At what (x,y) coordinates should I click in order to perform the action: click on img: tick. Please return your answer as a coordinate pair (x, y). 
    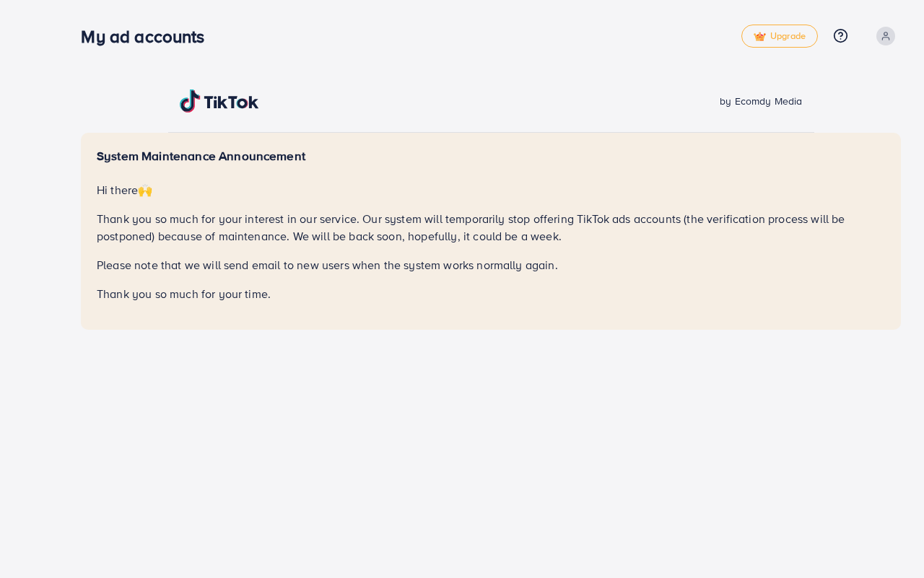
    Looking at the image, I should click on (759, 37).